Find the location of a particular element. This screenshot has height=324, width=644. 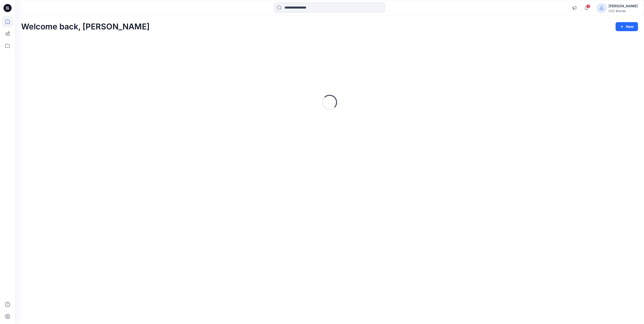

svg: avatar is located at coordinates (601, 8).